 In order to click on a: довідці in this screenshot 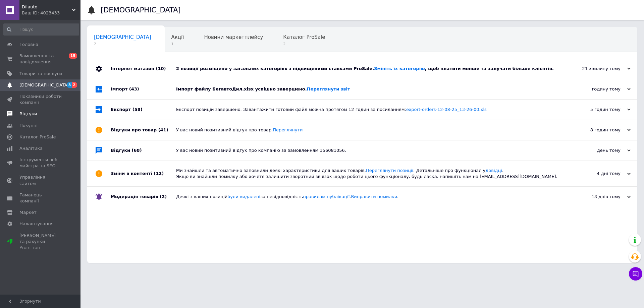, I will do `click(494, 171)`.